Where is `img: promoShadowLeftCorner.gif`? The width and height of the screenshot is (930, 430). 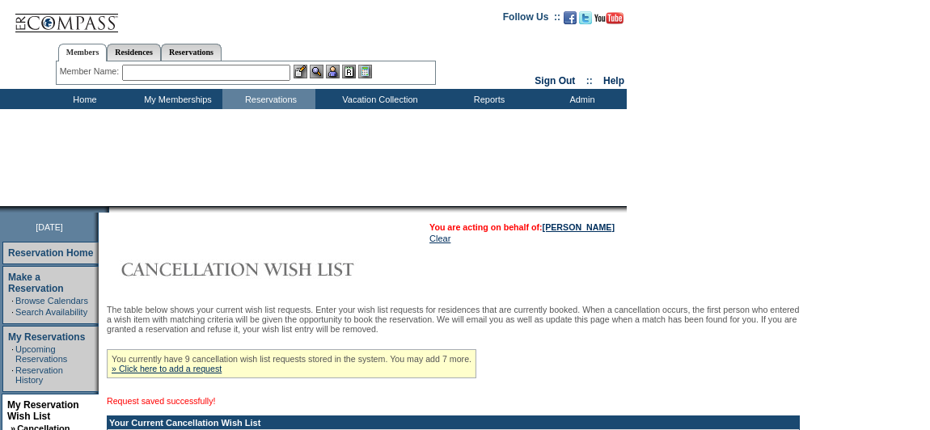
img: promoShadowLeftCorner.gif is located at coordinates (106, 210).